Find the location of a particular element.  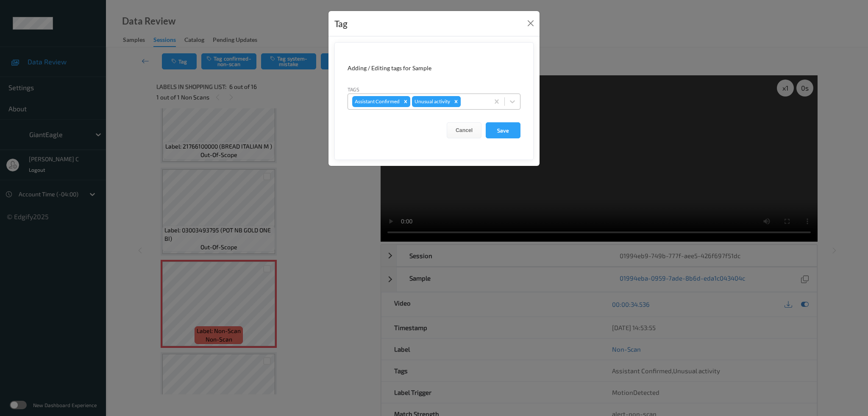

div: Assistant Confirmed is located at coordinates (377, 102).